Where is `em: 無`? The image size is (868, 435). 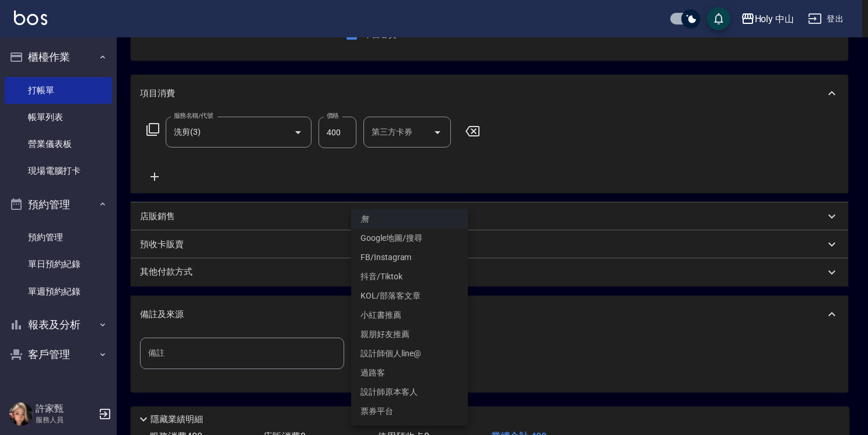 em: 無 is located at coordinates (364, 218).